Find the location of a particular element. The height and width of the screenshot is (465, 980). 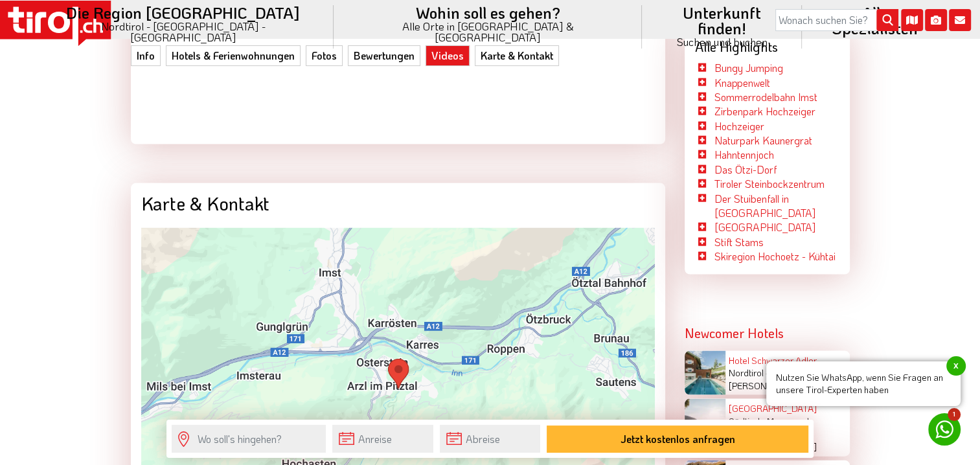

a: Bungy Jumping is located at coordinates (749, 67).